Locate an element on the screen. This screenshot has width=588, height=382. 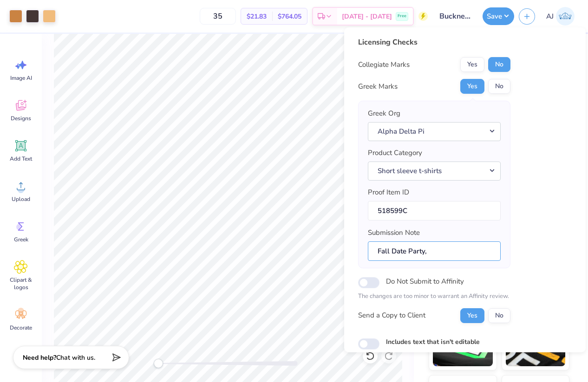
label: Greek Org is located at coordinates (384, 113).